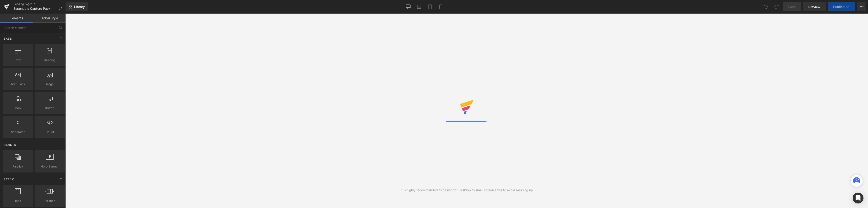 This screenshot has height=208, width=868. Describe the element at coordinates (18, 166) in the screenshot. I see `span: Parallax` at that location.